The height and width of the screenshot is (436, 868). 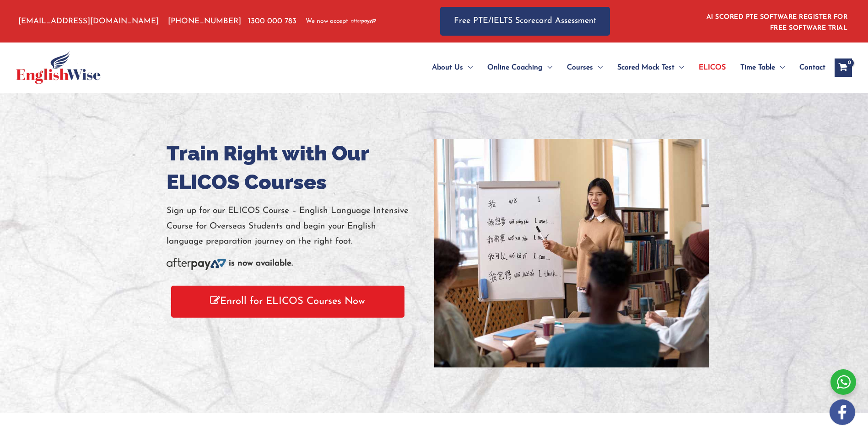 I want to click on span: ELICOS, so click(x=712, y=67).